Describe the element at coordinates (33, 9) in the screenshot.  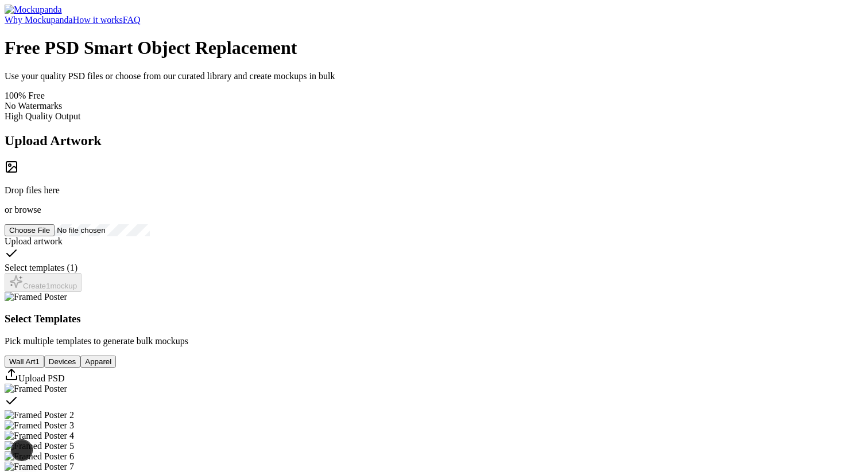
I see `a: Mockupanda home` at that location.